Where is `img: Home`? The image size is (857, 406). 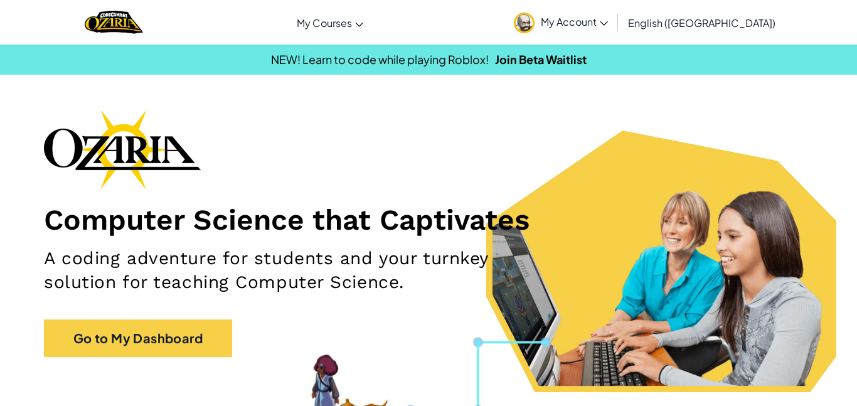
img: Home is located at coordinates (114, 22).